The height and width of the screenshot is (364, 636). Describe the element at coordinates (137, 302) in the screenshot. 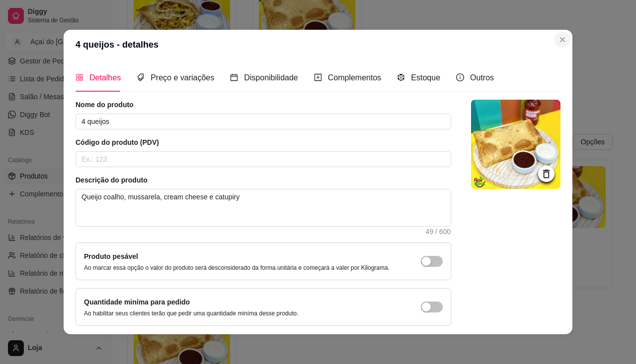

I see `label: Quantidade miníma para pedido` at that location.